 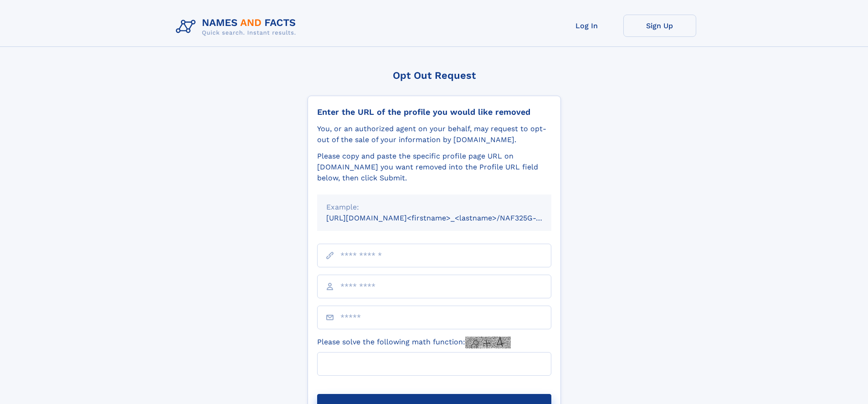 What do you see at coordinates (434, 207) in the screenshot?
I see `div: Example:` at bounding box center [434, 207].